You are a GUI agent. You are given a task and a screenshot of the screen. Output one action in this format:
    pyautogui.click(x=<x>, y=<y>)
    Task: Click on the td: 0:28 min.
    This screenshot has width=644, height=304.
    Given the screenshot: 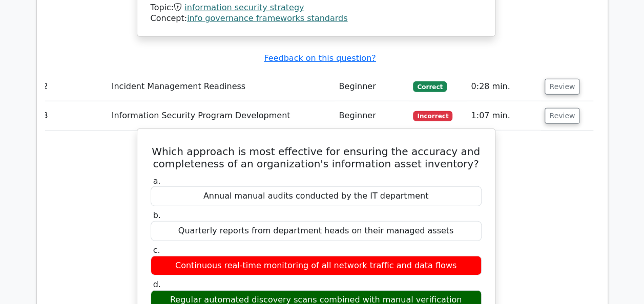 What is the action you would take?
    pyautogui.click(x=504, y=86)
    